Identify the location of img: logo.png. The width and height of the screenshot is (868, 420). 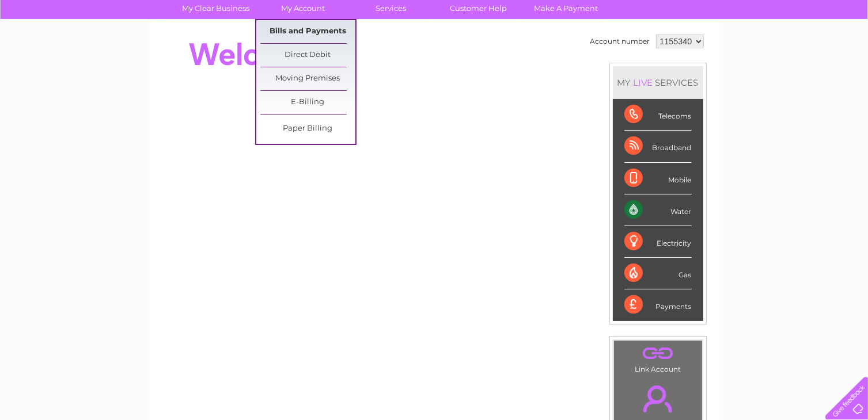
(60, 47).